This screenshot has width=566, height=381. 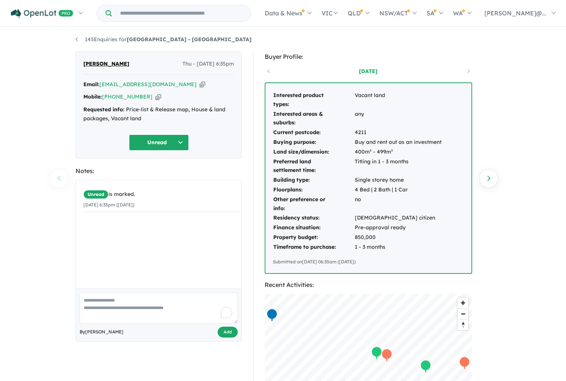 I want to click on button: Zoom in, so click(x=463, y=302).